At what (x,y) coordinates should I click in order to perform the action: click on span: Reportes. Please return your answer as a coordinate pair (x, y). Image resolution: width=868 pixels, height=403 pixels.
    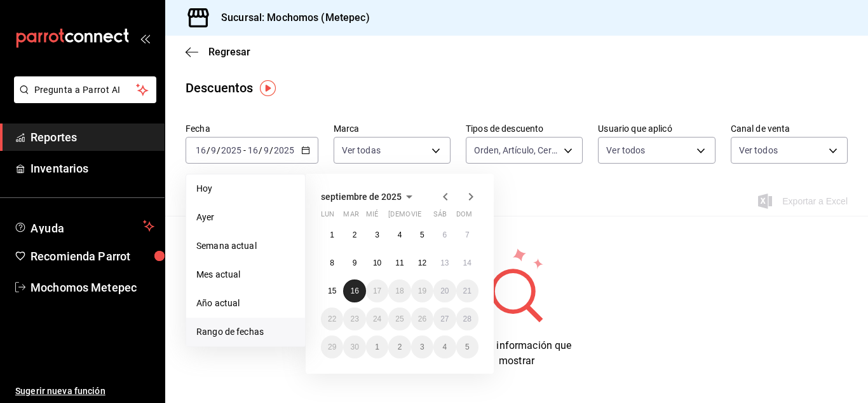
    Looking at the image, I should click on (92, 137).